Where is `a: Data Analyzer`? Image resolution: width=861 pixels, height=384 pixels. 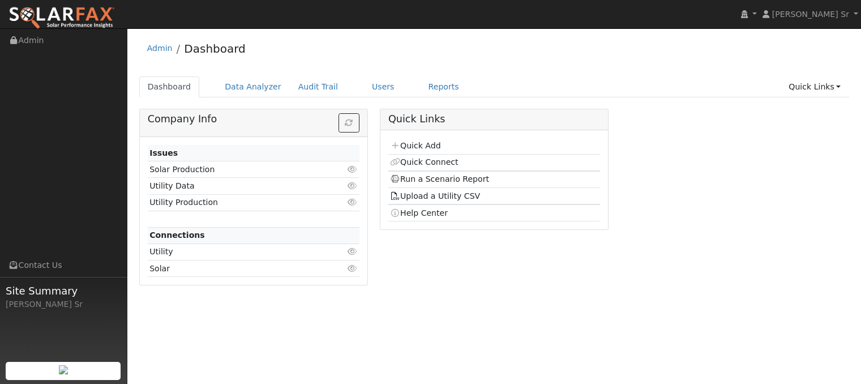
a: Data Analyzer is located at coordinates (253, 87).